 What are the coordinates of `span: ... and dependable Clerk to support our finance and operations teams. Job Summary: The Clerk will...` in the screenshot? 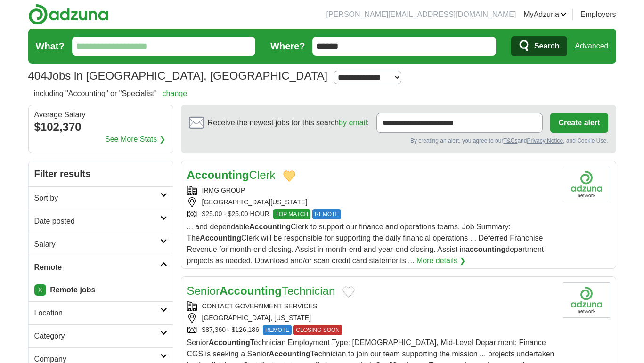 It's located at (365, 243).